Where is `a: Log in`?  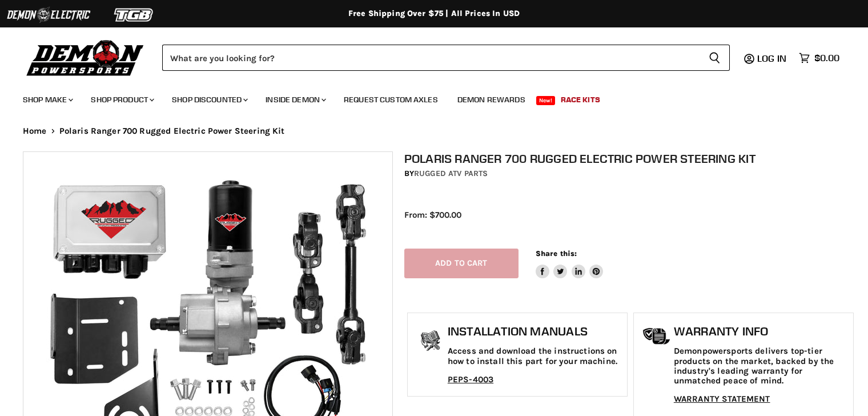
a: Log in is located at coordinates (773, 58).